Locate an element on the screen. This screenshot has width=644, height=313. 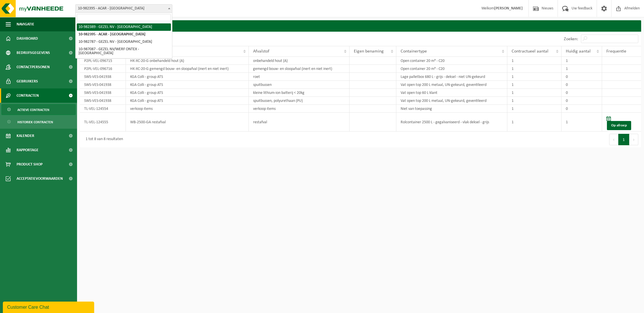
button: Next is located at coordinates (634, 139).